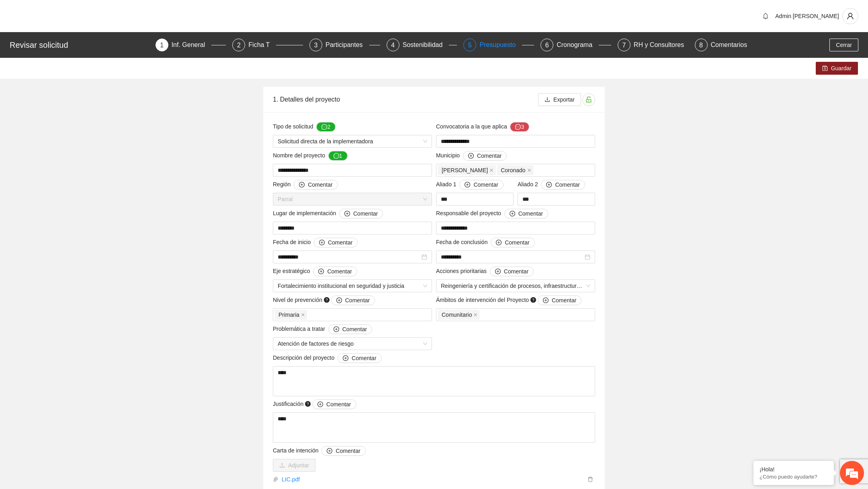  I want to click on a: LIC.pdf, so click(432, 479).